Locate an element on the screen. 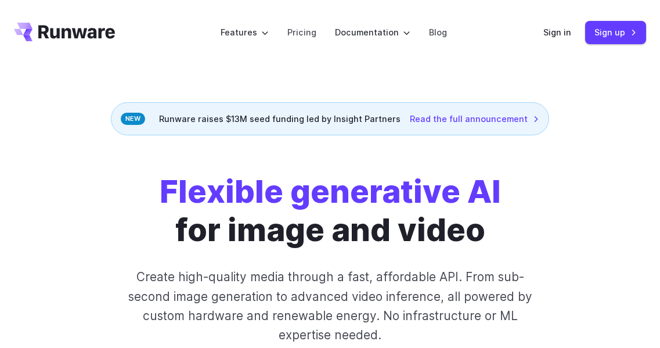 The width and height of the screenshot is (660, 348). strong: Flexible generative AI is located at coordinates (330, 191).